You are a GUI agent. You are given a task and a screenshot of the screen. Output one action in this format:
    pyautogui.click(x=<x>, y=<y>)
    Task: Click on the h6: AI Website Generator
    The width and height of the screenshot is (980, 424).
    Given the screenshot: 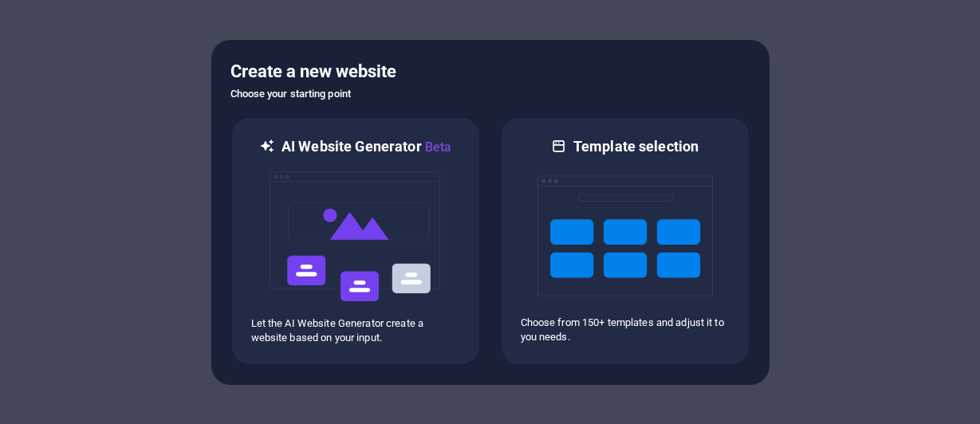 What is the action you would take?
    pyautogui.click(x=366, y=146)
    